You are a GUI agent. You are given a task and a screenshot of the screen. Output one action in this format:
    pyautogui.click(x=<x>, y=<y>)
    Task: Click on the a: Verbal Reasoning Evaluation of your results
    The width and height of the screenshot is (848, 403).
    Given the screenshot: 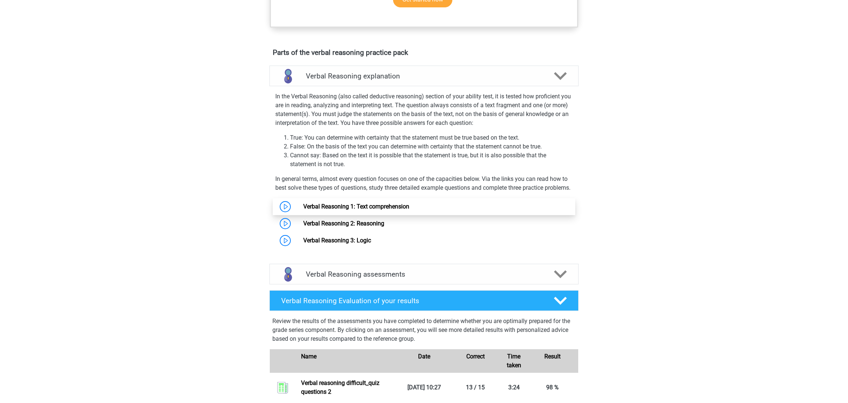 What is the action you would take?
    pyautogui.click(x=424, y=300)
    